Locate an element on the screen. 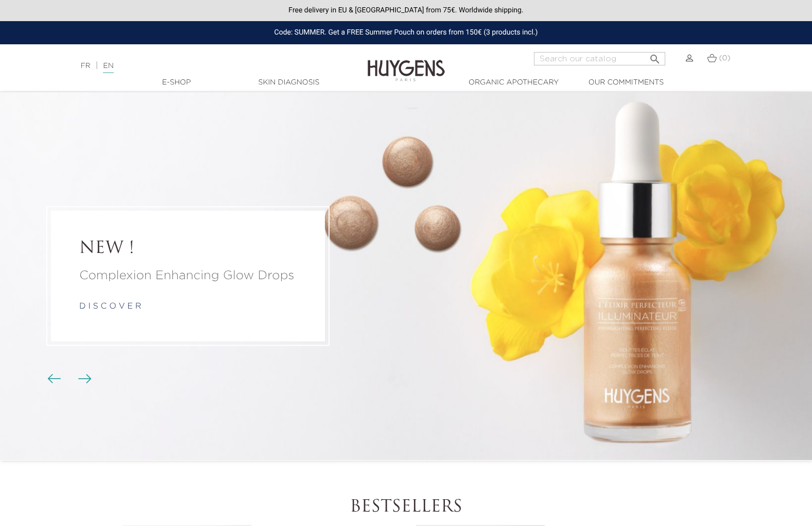 The height and width of the screenshot is (526, 812). input: Search is located at coordinates (599, 58).